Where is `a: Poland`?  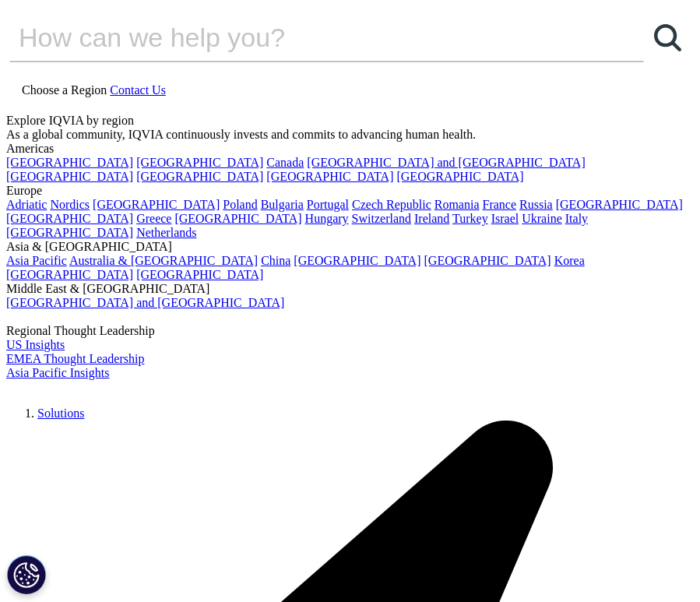
a: Poland is located at coordinates (240, 204).